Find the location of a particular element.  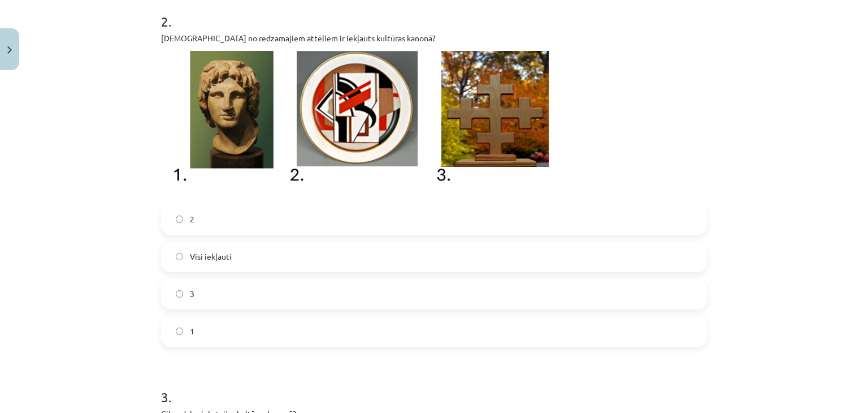

input: 1 is located at coordinates (179, 331).